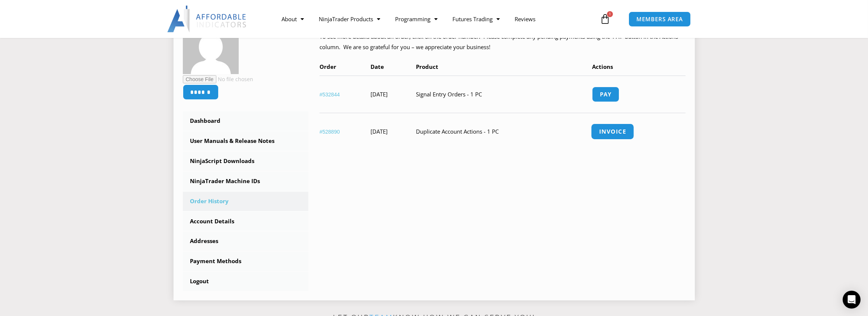  What do you see at coordinates (605, 19) in the screenshot?
I see `a: 1` at bounding box center [605, 19].